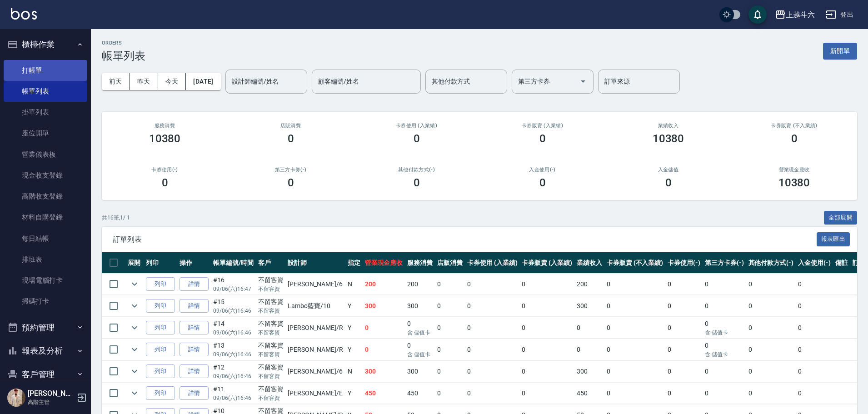 This screenshot has height=414, width=868. What do you see at coordinates (45, 374) in the screenshot?
I see `button: 客戶管理` at bounding box center [45, 374].